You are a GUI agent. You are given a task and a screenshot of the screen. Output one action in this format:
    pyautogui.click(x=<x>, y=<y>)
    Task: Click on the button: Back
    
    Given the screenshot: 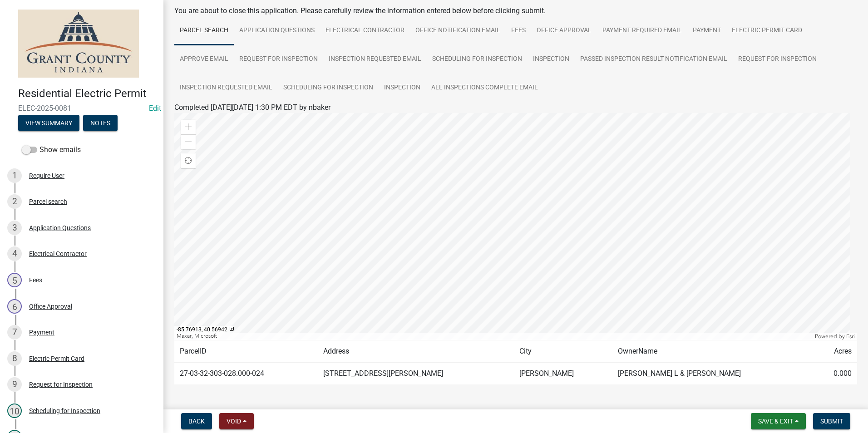 What is the action you would take?
    pyautogui.click(x=197, y=421)
    